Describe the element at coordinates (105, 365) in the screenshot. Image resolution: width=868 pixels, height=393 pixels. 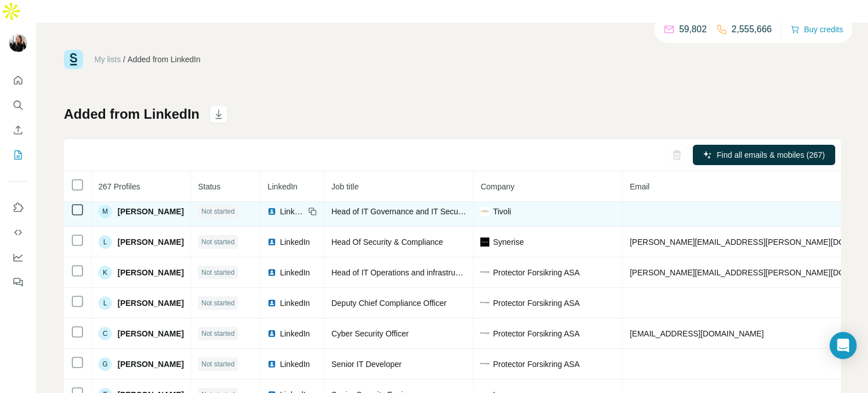
I see `div: G` at that location.